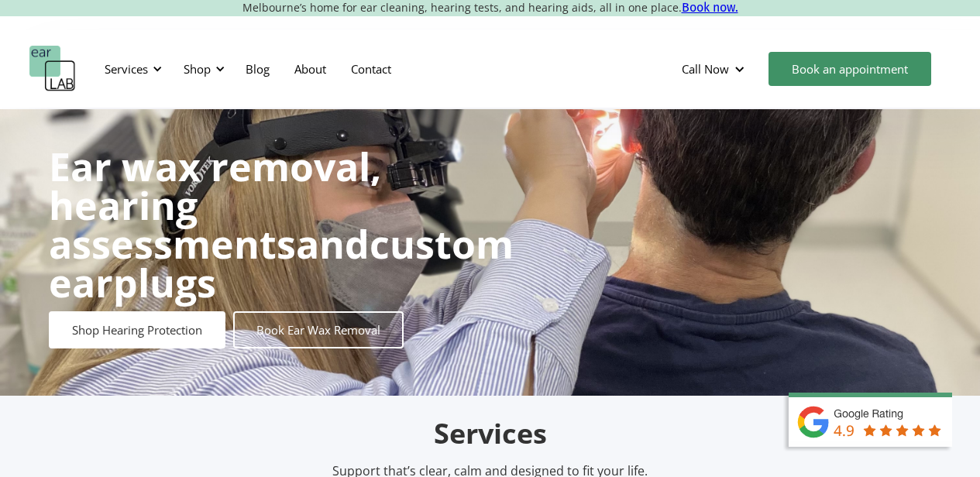 Image resolution: width=980 pixels, height=477 pixels. What do you see at coordinates (137, 330) in the screenshot?
I see `a: Shop Hearing Protection` at bounding box center [137, 330].